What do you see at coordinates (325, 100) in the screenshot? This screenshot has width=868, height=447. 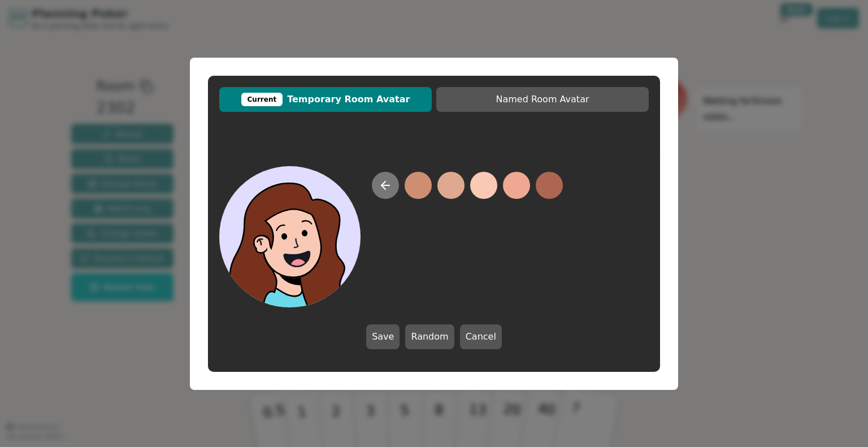 I see `button: CurrentTemporary Room Avatar` at bounding box center [325, 100].